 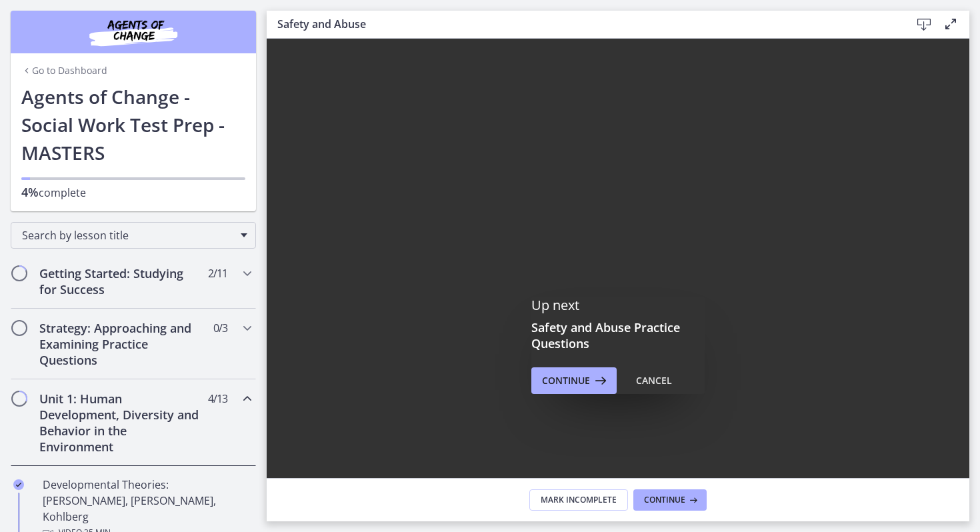 I want to click on img: Agents of Change, so click(x=133, y=32).